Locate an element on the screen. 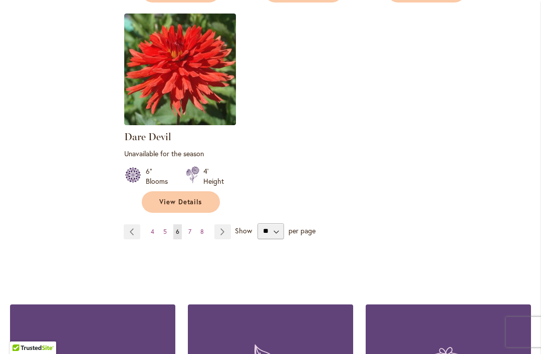 The width and height of the screenshot is (541, 354). a: 7 is located at coordinates (190, 232).